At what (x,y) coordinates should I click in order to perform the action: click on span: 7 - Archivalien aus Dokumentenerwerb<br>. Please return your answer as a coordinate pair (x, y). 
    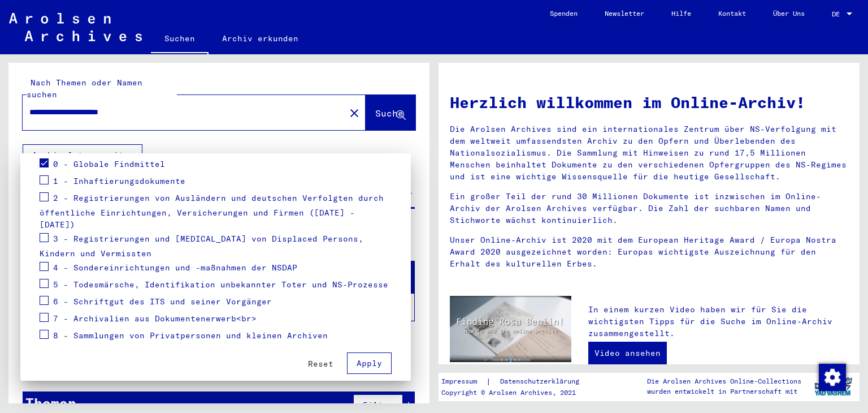
    Looking at the image, I should click on (155, 318).